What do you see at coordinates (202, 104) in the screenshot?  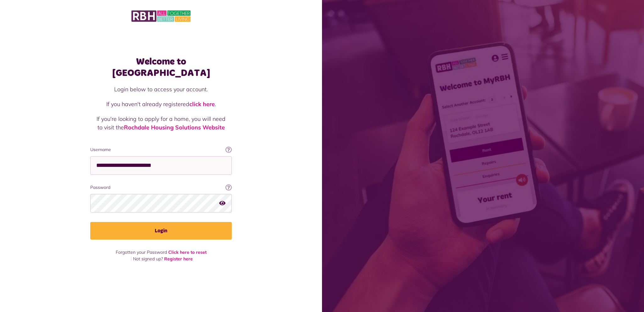 I see `a: click here` at bounding box center [202, 104].